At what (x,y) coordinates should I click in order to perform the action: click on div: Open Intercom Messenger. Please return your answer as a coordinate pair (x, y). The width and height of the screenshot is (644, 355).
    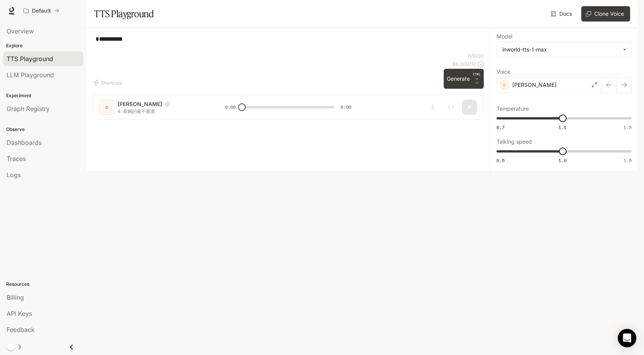
    Looking at the image, I should click on (626, 338).